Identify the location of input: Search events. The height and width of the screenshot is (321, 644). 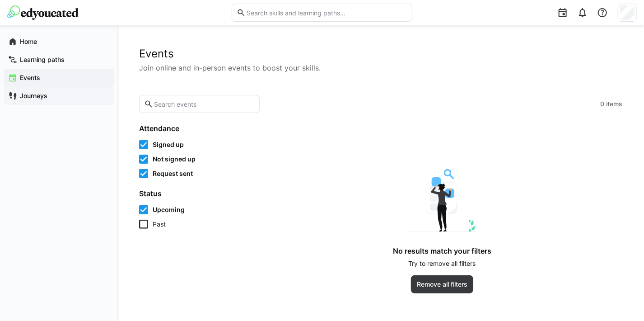
(203, 104).